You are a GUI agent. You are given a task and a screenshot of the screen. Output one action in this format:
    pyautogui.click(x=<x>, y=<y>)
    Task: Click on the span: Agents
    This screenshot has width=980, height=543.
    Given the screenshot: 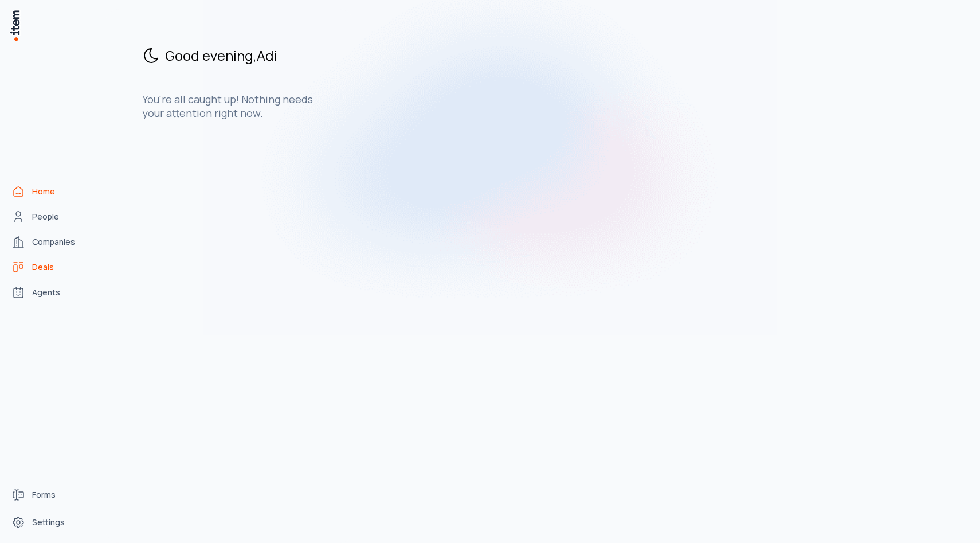 What is the action you would take?
    pyautogui.click(x=46, y=292)
    